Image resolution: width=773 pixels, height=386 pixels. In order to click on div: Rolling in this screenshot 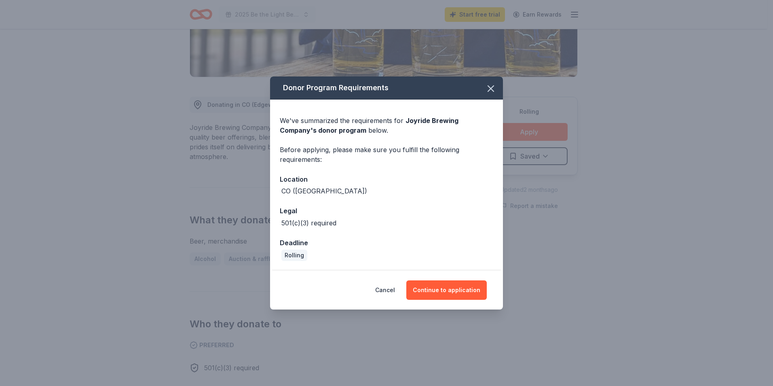, I will do `click(294, 255)`.